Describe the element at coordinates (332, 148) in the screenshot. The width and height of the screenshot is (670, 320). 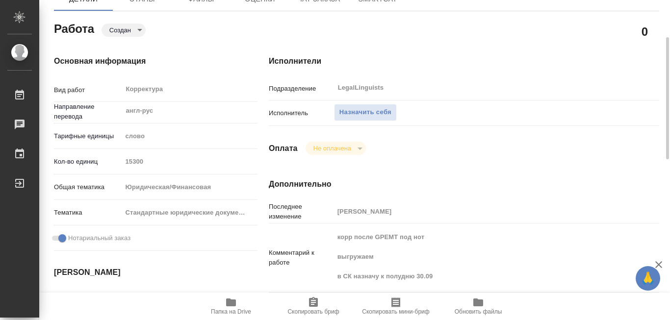
I see `button: Не оплачена` at that location.